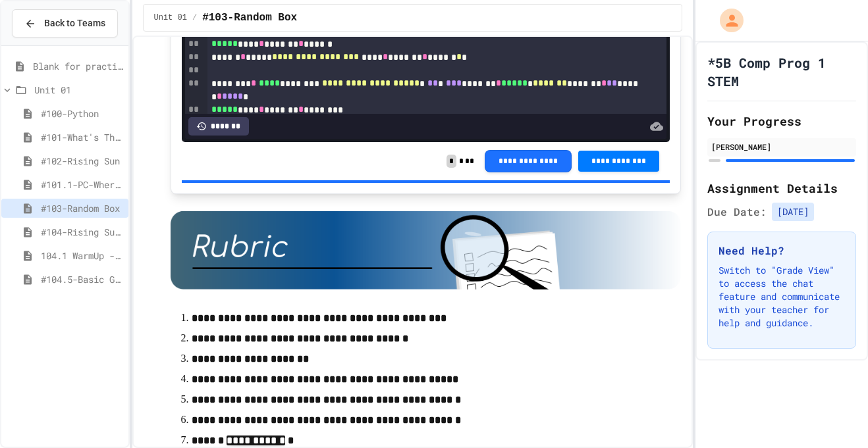  I want to click on p: Switch to "Grade View" to access the chat feature and communicate with your teacher for help and ..., so click(782, 297).